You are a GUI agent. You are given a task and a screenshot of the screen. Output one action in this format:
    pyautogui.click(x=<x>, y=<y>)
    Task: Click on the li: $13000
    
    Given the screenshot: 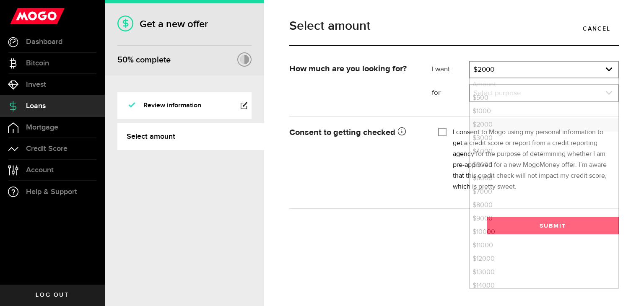 What is the action you would take?
    pyautogui.click(x=544, y=272)
    